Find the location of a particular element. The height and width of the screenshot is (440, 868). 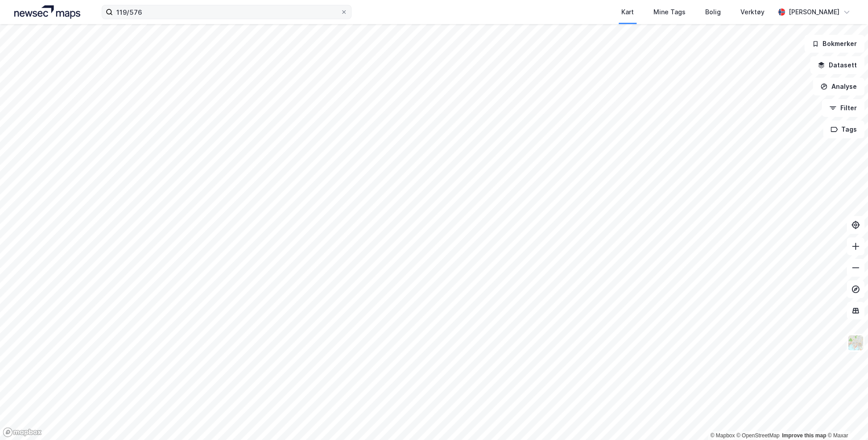

a: OpenStreetMap is located at coordinates (758, 436).